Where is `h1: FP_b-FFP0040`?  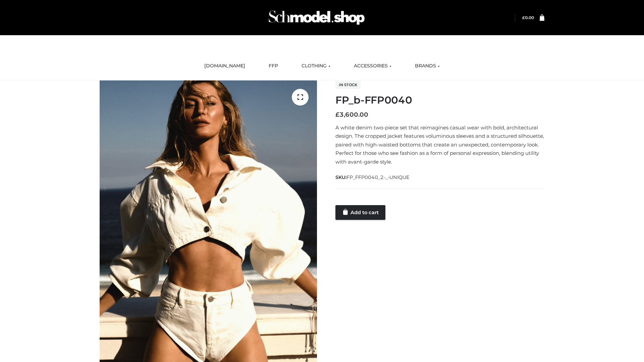
h1: FP_b-FFP0040 is located at coordinates (440, 100).